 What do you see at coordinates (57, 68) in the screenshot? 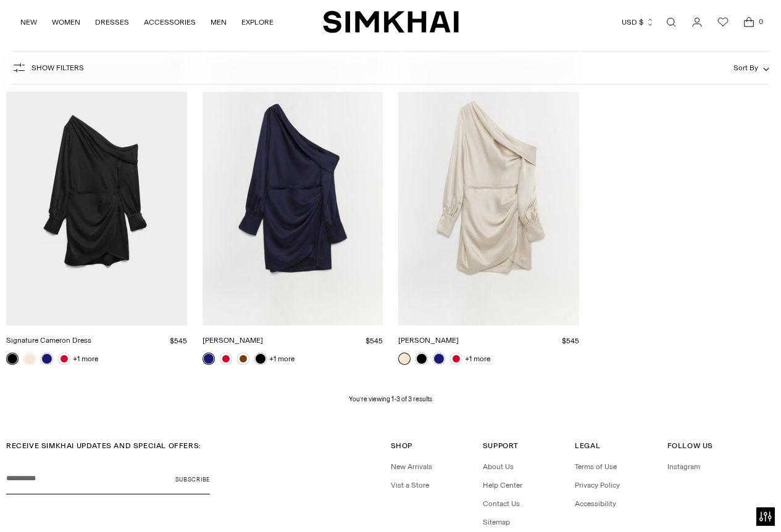
I see `span: Show Filters` at bounding box center [57, 68].